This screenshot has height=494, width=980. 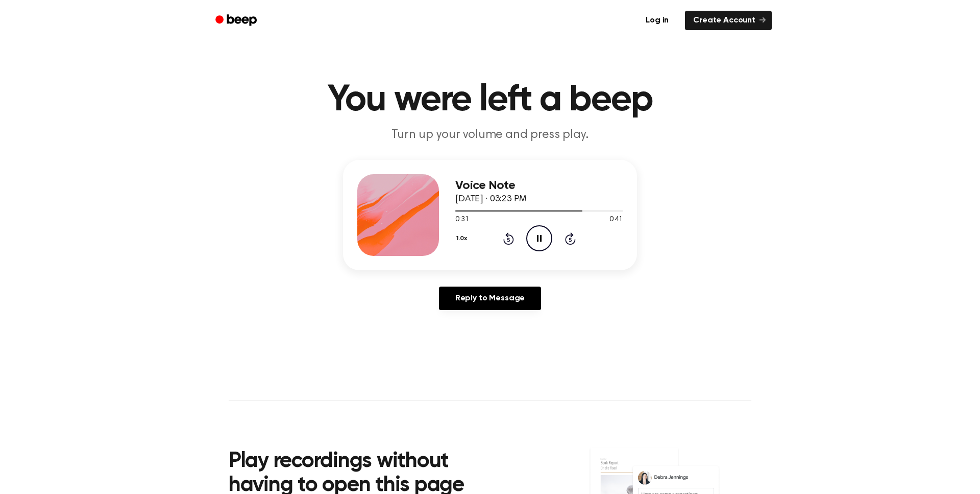 What do you see at coordinates (490, 100) in the screenshot?
I see `h1: You were left a beep` at bounding box center [490, 100].